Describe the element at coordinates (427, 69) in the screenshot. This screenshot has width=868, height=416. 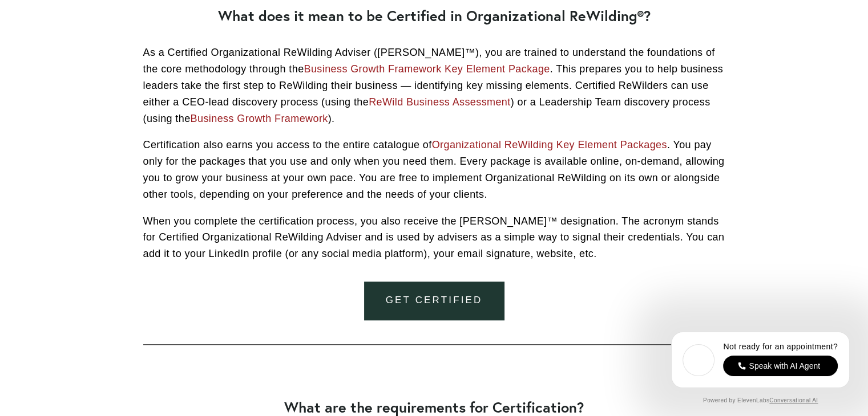
I see `a: Business Growth Framework Key Element Package` at that location.